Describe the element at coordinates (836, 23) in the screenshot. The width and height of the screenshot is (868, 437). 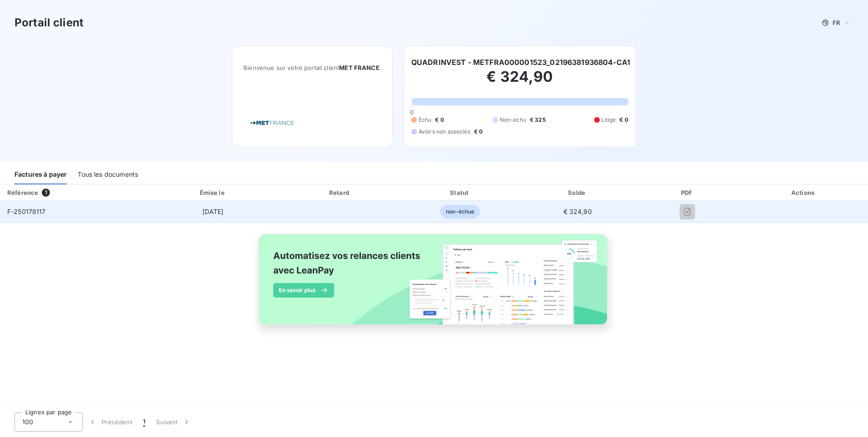
I see `span: FR` at that location.